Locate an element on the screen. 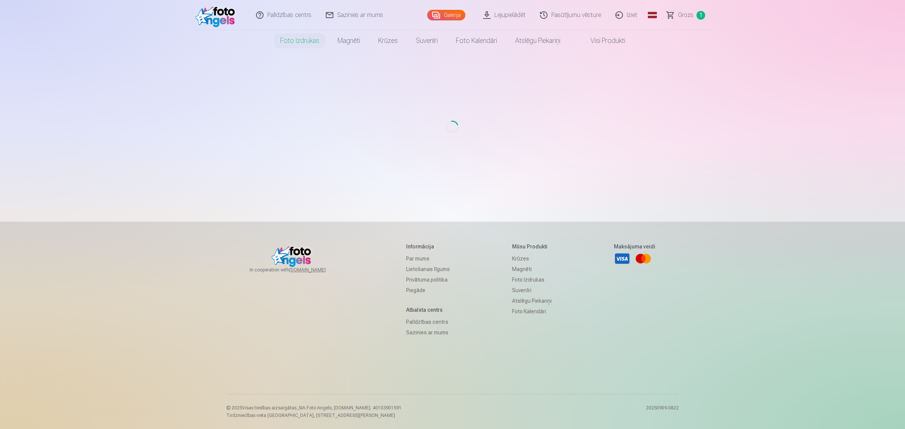  p: © 2025 Visas tiesības aizsargātas. , is located at coordinates (314, 408).